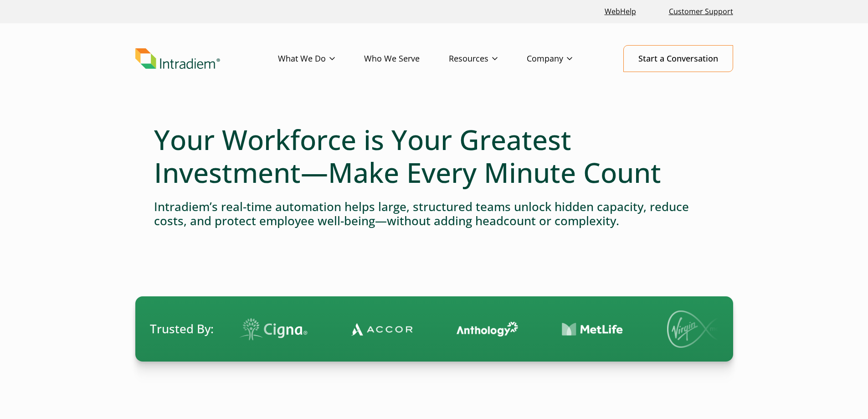  Describe the element at coordinates (182, 329) in the screenshot. I see `span: Trusted By:` at that location.